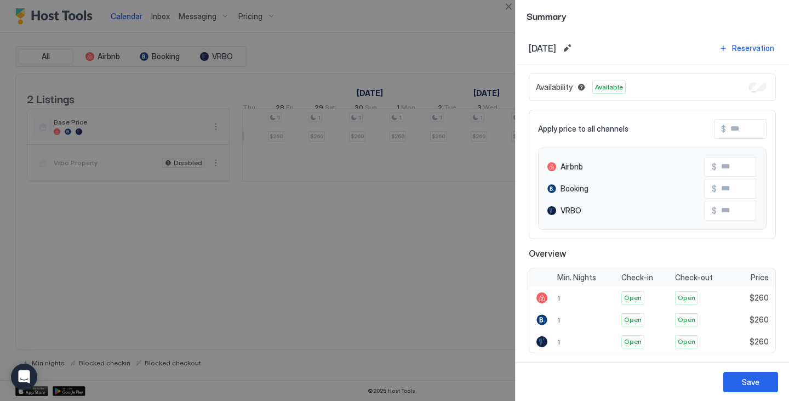 Image resolution: width=789 pixels, height=401 pixels. Describe the element at coordinates (694, 277) in the screenshot. I see `span: Check-out` at that location.